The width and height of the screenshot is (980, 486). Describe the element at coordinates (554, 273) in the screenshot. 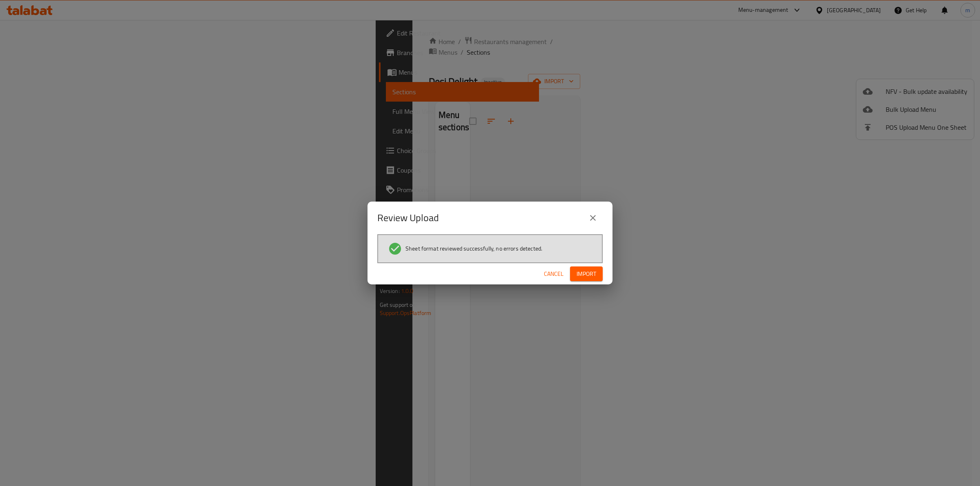

I see `span: Cancel` at that location.